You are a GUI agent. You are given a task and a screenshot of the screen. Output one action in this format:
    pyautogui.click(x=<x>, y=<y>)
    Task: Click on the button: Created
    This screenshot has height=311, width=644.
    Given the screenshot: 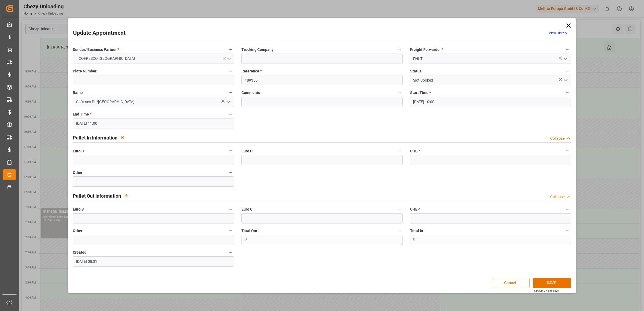 What is the action you would take?
    pyautogui.click(x=231, y=253)
    